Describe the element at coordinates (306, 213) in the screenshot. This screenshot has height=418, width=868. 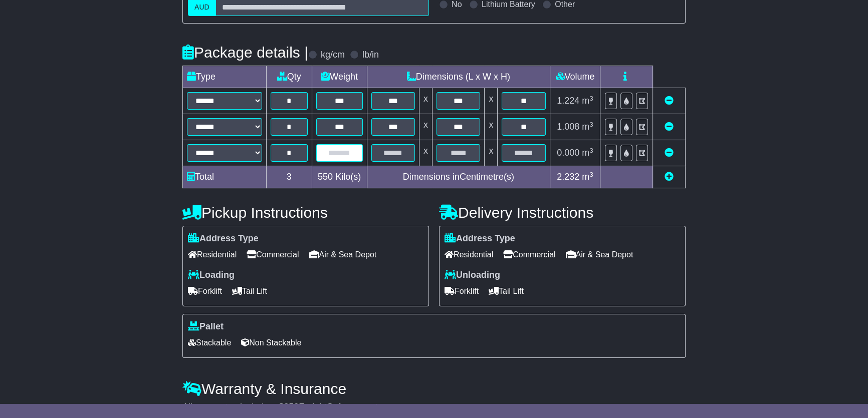
I see `h4: Pickup Instructions` at that location.